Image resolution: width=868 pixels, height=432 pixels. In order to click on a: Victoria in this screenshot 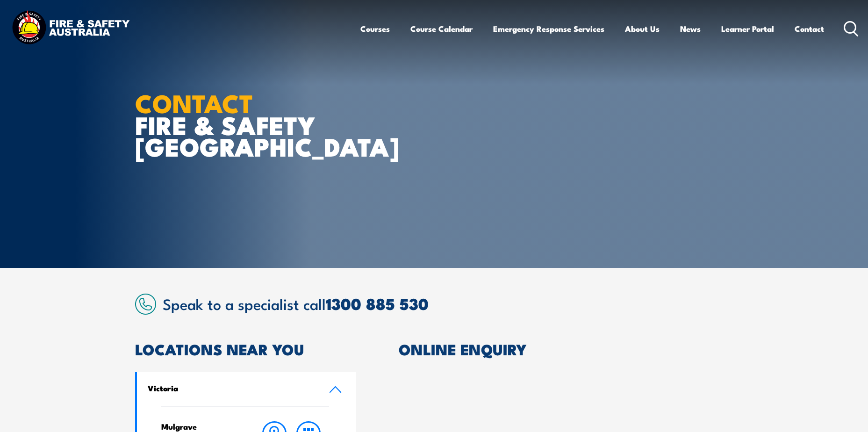, I will do `click(247, 389)`.